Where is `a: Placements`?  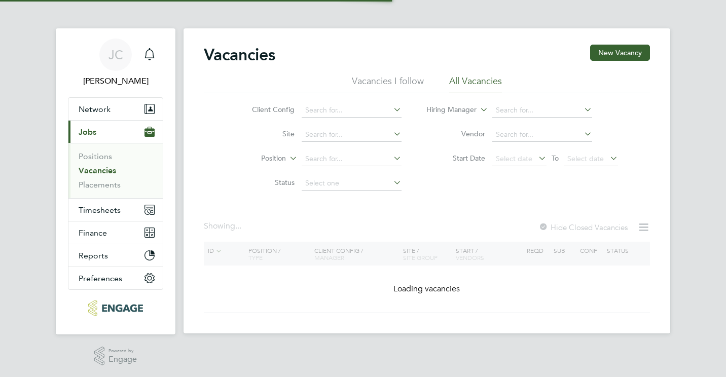 a: Placements is located at coordinates (99, 185).